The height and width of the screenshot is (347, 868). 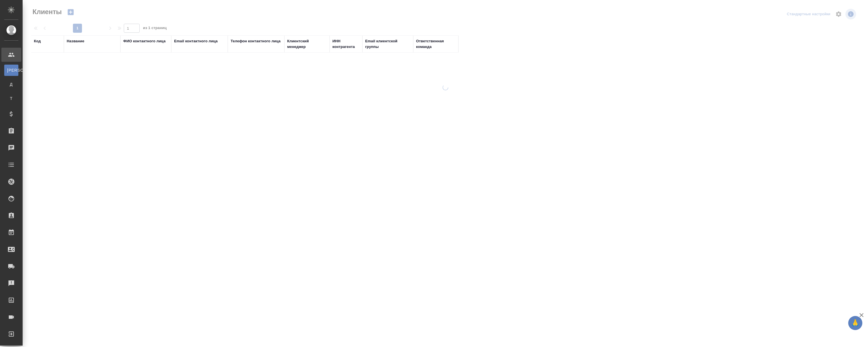 What do you see at coordinates (388, 44) in the screenshot?
I see `div: Email клиентской группы` at bounding box center [388, 44].